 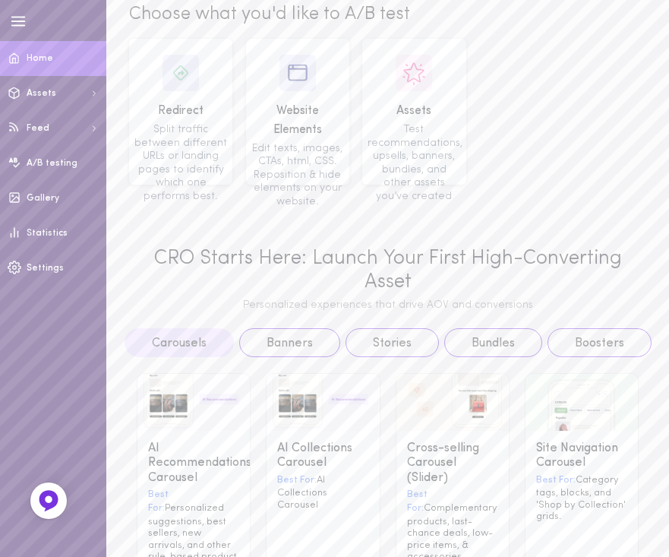 I want to click on span: Choose what you'd like to A/B test, so click(x=270, y=14).